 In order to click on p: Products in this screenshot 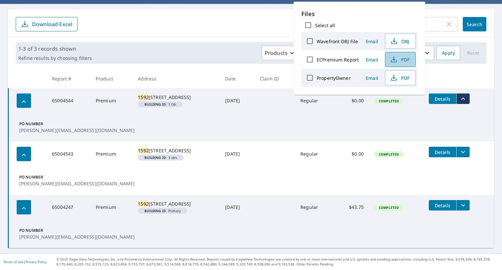, I will do `click(276, 53)`.